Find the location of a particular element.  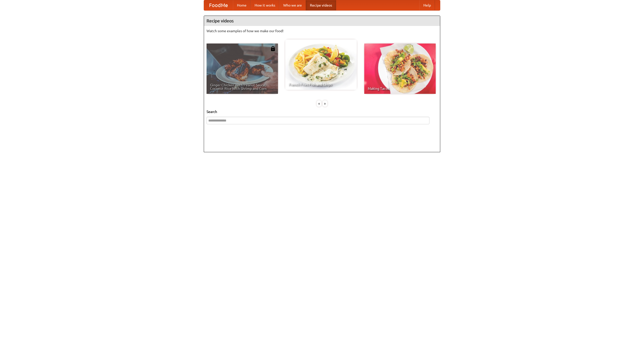

h5: Search is located at coordinates (322, 111).